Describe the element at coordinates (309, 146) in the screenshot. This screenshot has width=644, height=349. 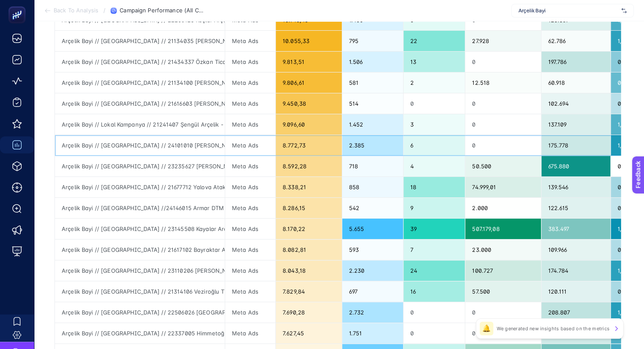
I see `div: 8.772,73` at that location.